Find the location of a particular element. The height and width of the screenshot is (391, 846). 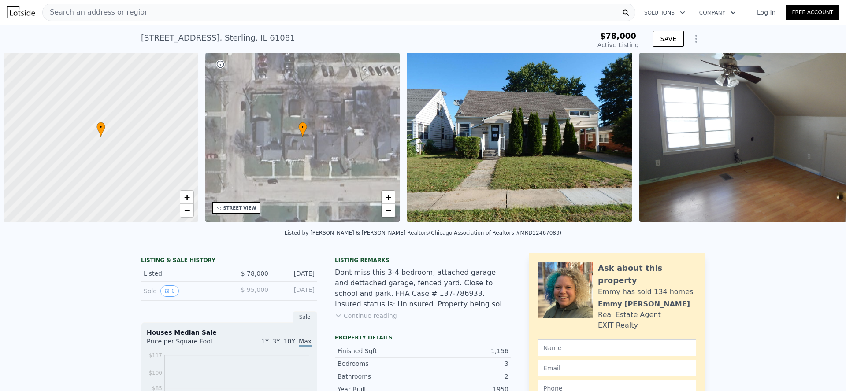

span: Max is located at coordinates (305, 343).